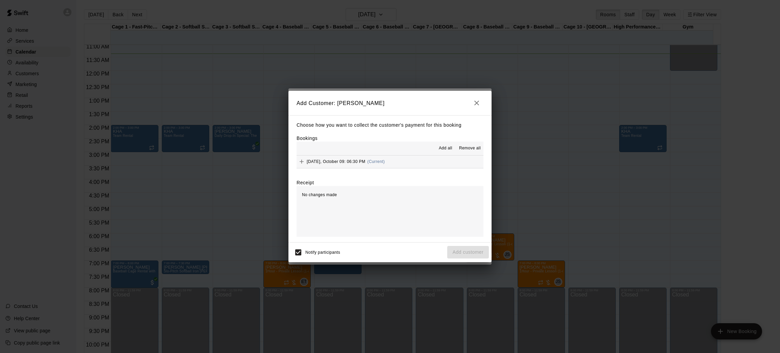 The height and width of the screenshot is (353, 780). What do you see at coordinates (390, 125) in the screenshot?
I see `p: Choose how you want to collect the customer's payment for this booking` at bounding box center [390, 125].